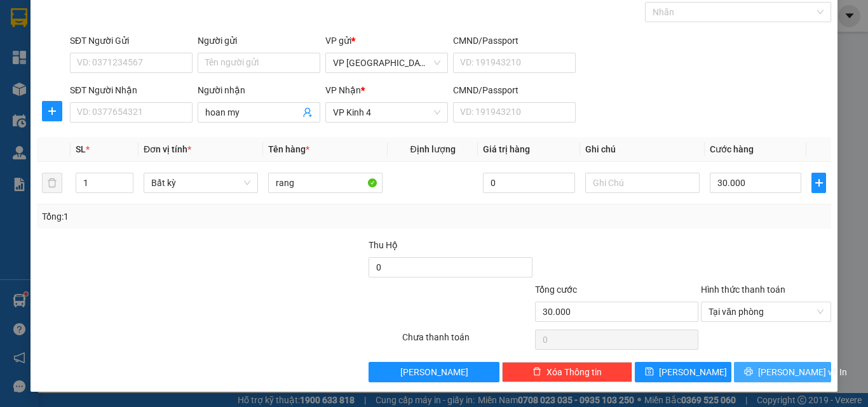 The height and width of the screenshot is (407, 868). Describe the element at coordinates (432, 149) in the screenshot. I see `span: Định lượng` at that location.